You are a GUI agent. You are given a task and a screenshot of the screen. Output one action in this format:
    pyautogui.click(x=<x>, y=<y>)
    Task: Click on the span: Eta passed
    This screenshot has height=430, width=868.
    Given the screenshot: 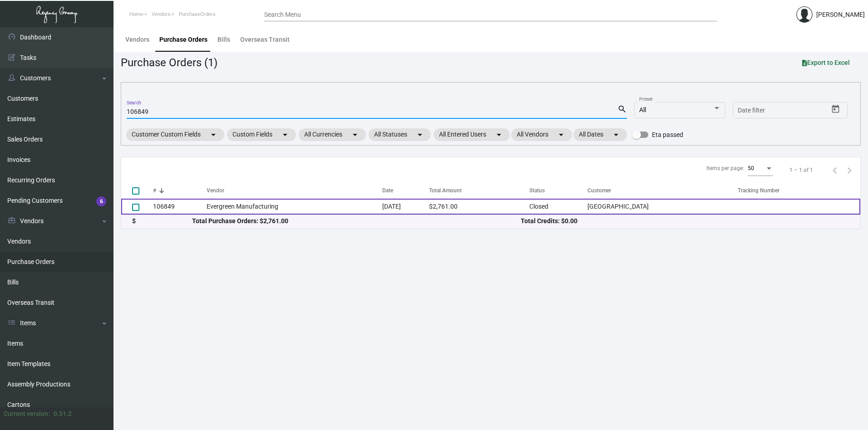 What is the action you would take?
    pyautogui.click(x=667, y=135)
    